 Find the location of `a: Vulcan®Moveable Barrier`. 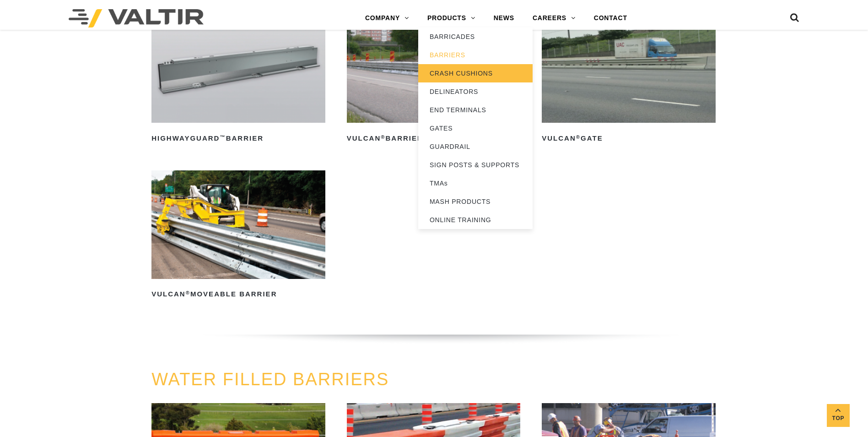

a: Vulcan®Moveable Barrier is located at coordinates (238, 236).